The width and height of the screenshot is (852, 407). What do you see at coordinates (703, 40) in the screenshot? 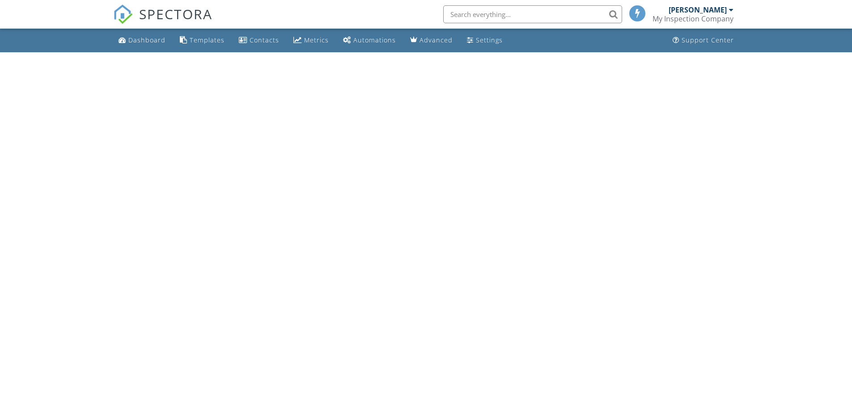
I see `a: Support Center` at bounding box center [703, 40].